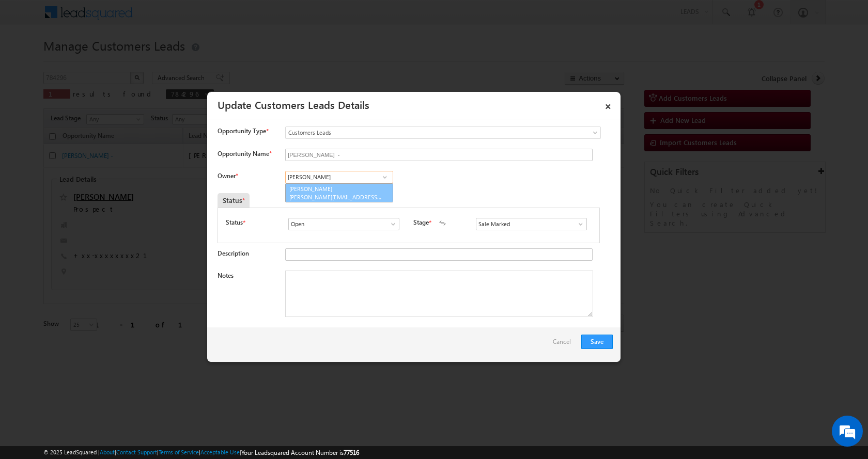 This screenshot has width=868, height=459. Describe the element at coordinates (107, 452) in the screenshot. I see `a: About` at that location.